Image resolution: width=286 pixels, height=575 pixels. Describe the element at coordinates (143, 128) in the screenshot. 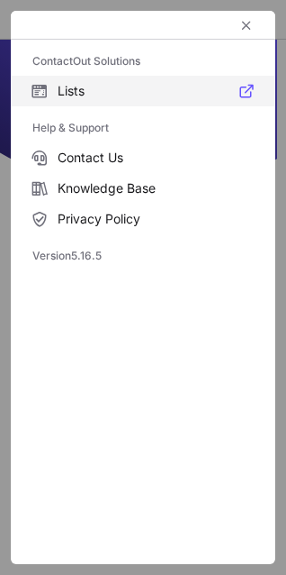

I see `label: Help & Support` at that location.